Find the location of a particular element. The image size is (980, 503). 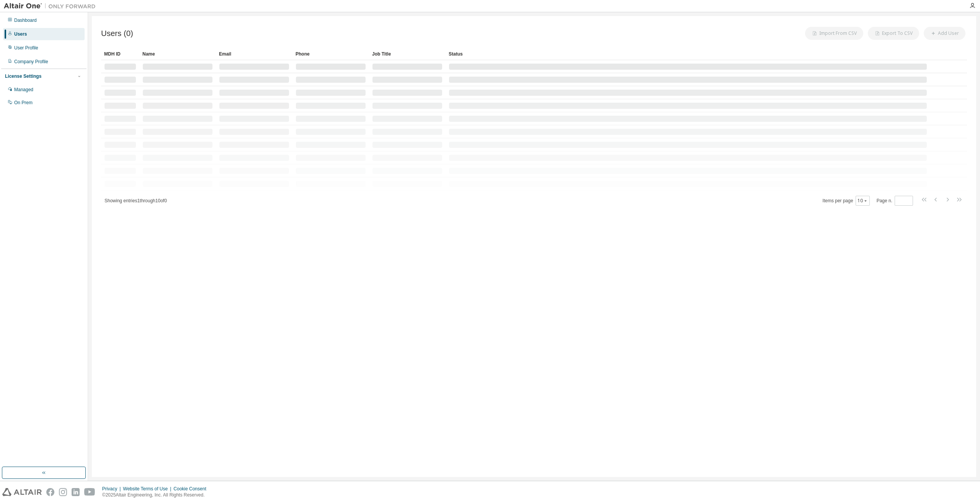

div: On Prem is located at coordinates (24, 102).